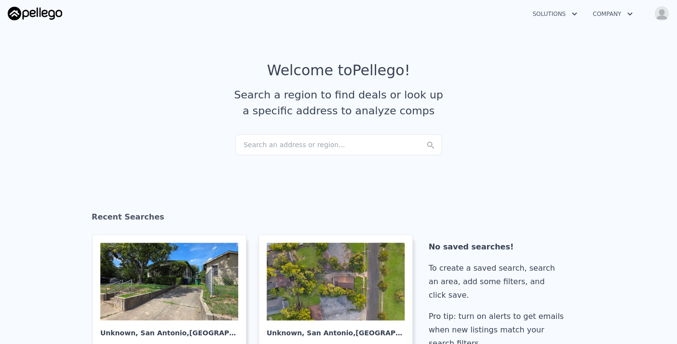  I want to click on img: avatar, so click(661, 13).